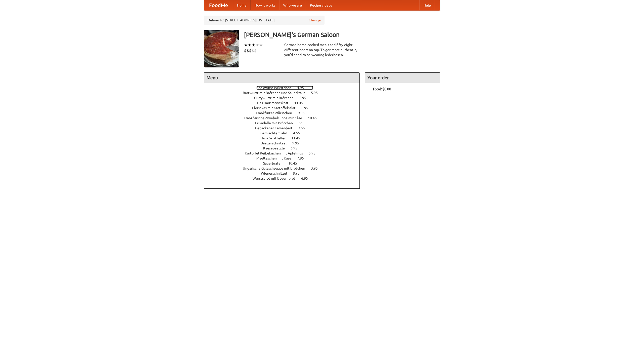 This screenshot has height=356, width=644. Describe the element at coordinates (321, 5) in the screenshot. I see `a: Recipe videos` at that location.